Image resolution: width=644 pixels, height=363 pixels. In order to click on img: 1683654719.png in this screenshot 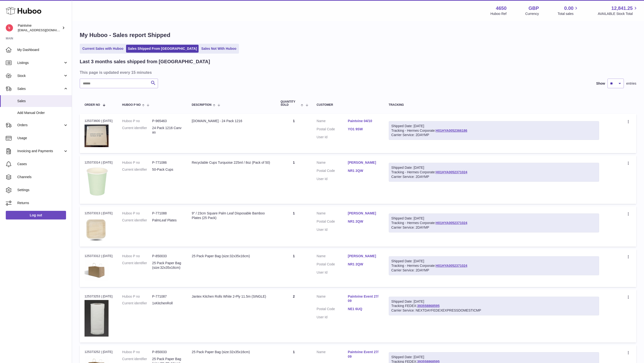, I will do `click(96, 229)`.